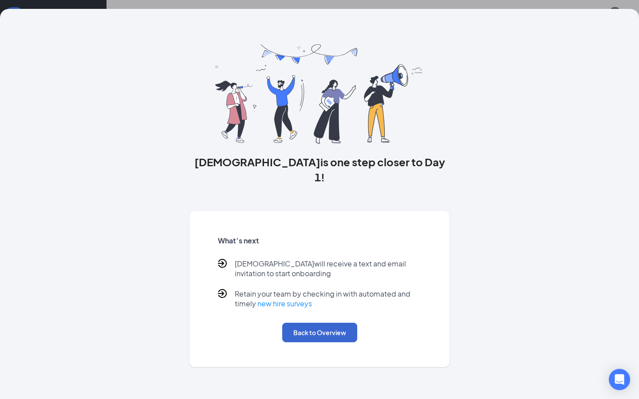  What do you see at coordinates (319, 333) in the screenshot?
I see `button: Back to Overview` at bounding box center [319, 333].